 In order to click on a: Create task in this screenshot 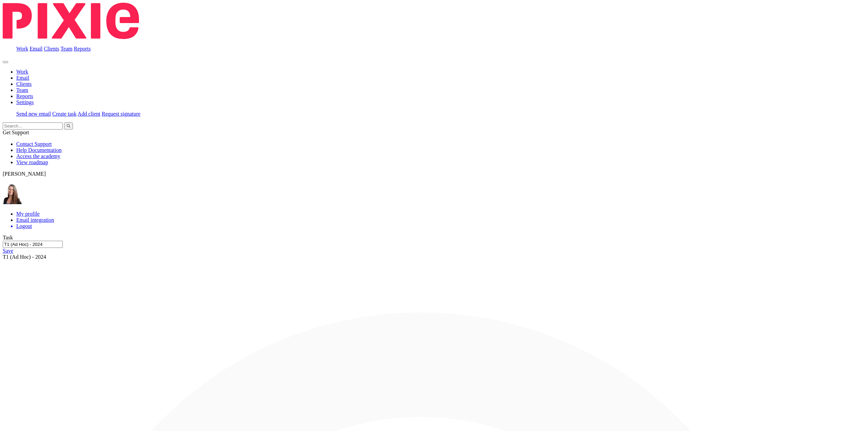, I will do `click(65, 114)`.